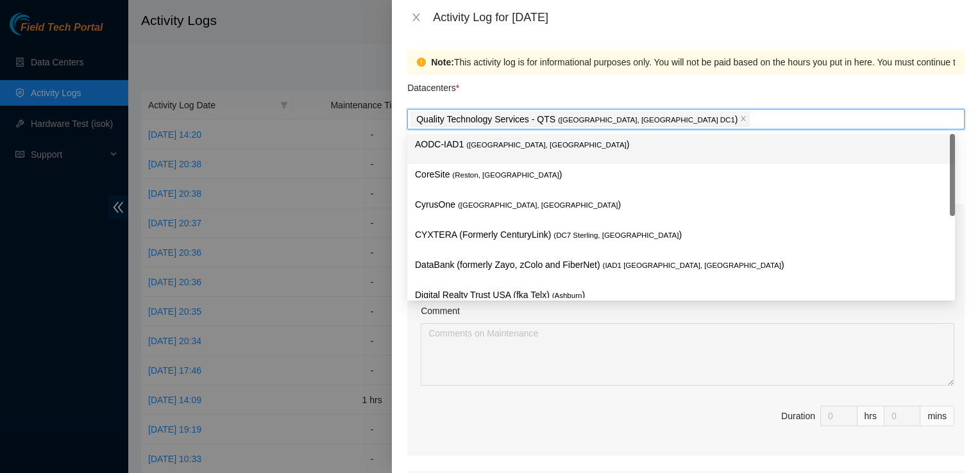 Image resolution: width=980 pixels, height=473 pixels. Describe the element at coordinates (433, 85) in the screenshot. I see `p: Datacenters` at that location.